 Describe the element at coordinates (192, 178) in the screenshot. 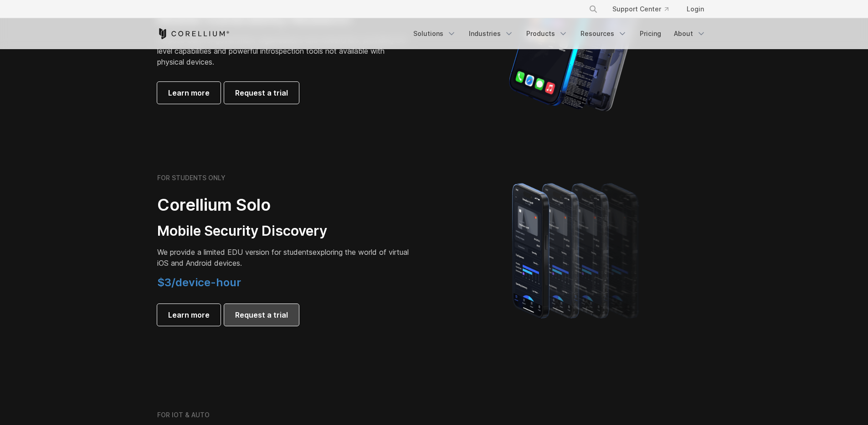

I see `h6: FOR STUDENTS ONLY` at that location.